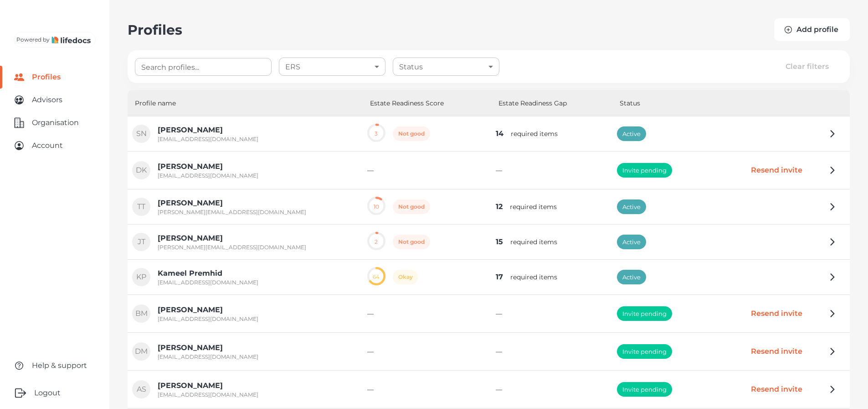 Image resolution: width=868 pixels, height=409 pixels. I want to click on div: DK, so click(141, 170).